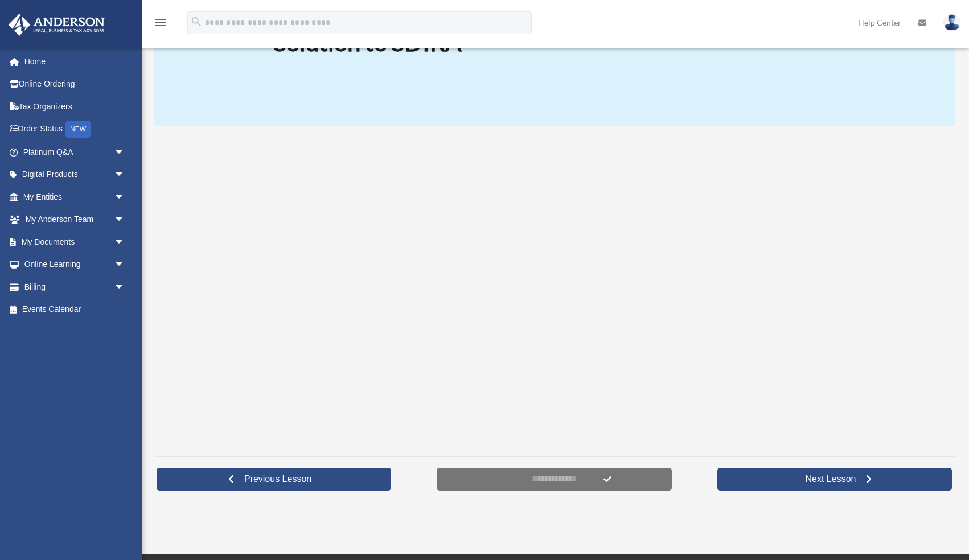  What do you see at coordinates (75, 265) in the screenshot?
I see `a: Online Learningarrow_drop_down` at bounding box center [75, 265].